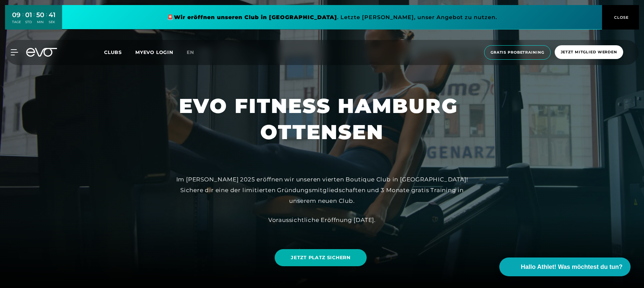 Image resolution: width=644 pixels, height=288 pixels. What do you see at coordinates (589, 52) in the screenshot?
I see `span: Jetzt Mitglied werden` at bounding box center [589, 52].